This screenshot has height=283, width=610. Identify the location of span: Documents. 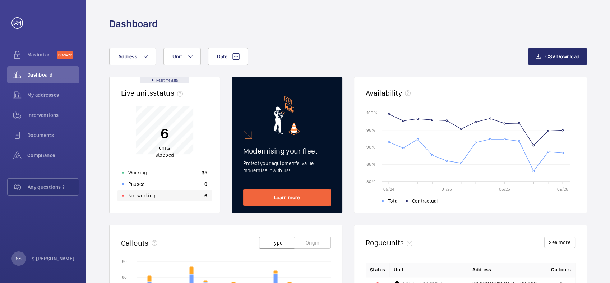
(53, 135).